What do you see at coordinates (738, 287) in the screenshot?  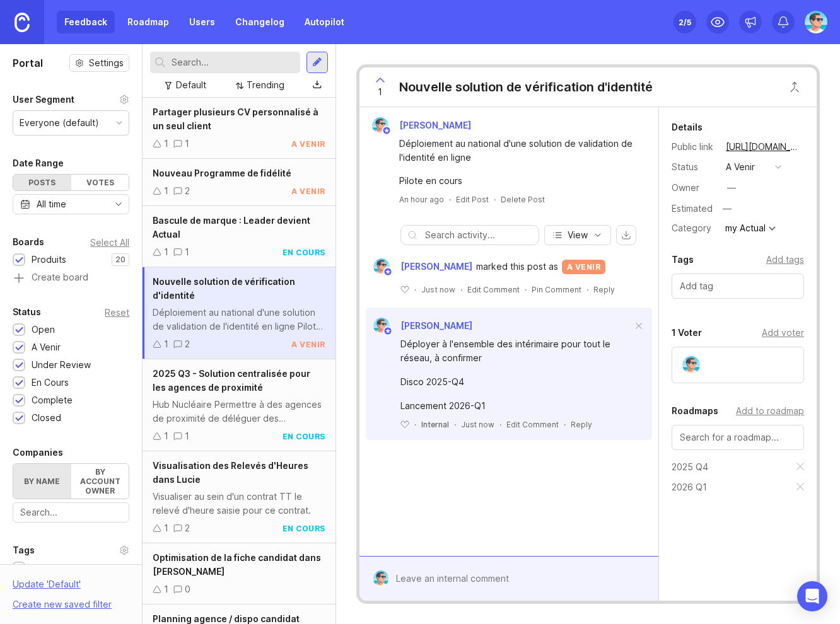 I see `input: Add tag` at bounding box center [738, 287].